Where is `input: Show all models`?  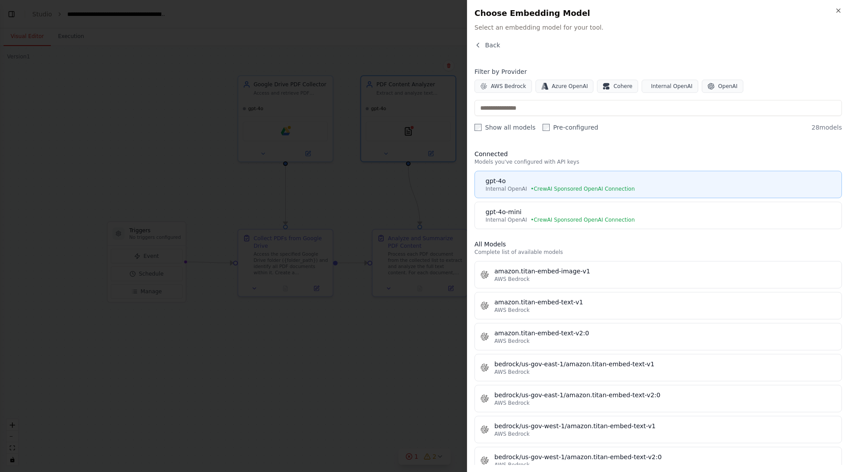
input: Show all models is located at coordinates (478, 127).